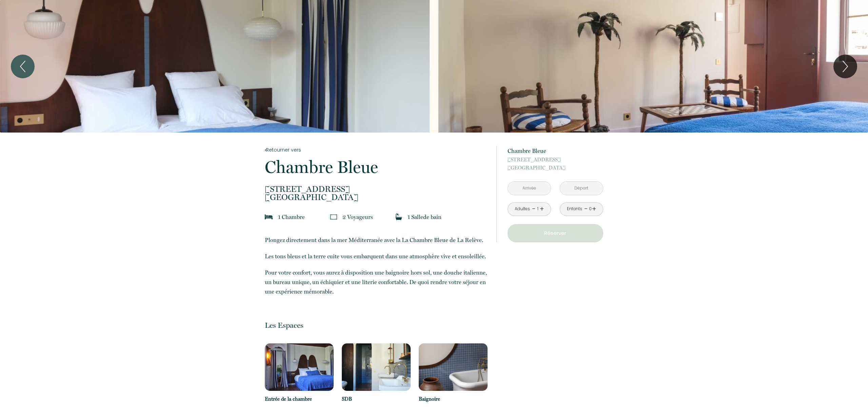  What do you see at coordinates (376, 240) in the screenshot?
I see `p: Plongez directement dans la mer Méditerranée avec la La Chambre Bleue de La Relève.` at bounding box center [376, 240].